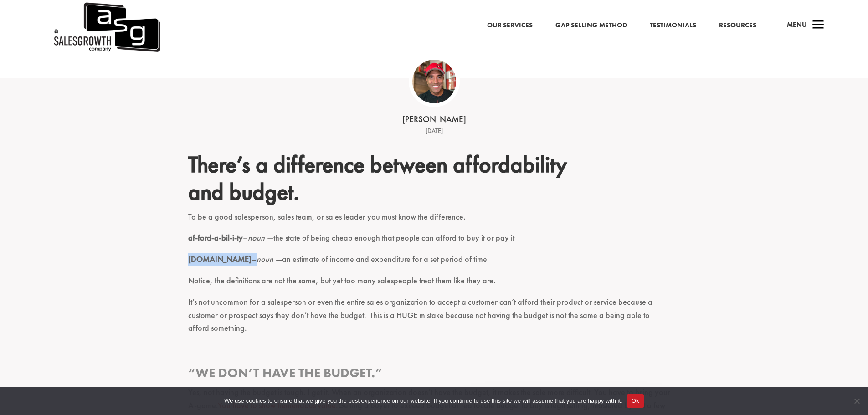  What do you see at coordinates (215, 237) in the screenshot?
I see `strong: af-ford-a-bil-i-ty` at bounding box center [215, 237].